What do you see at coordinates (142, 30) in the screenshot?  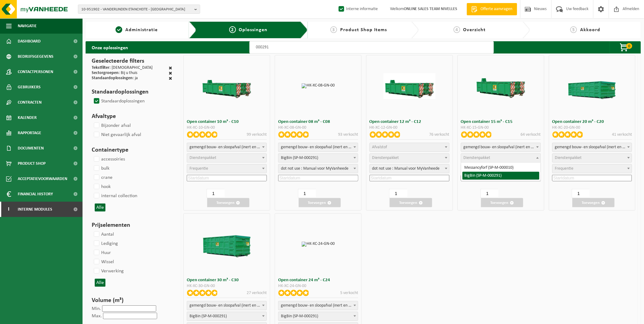 I see `span: Administratie` at bounding box center [142, 30].